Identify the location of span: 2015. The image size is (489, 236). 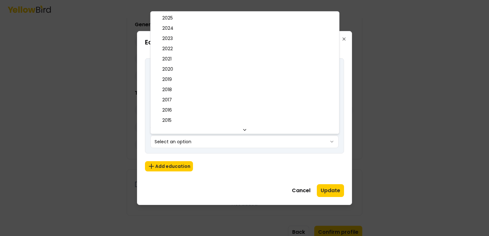
(167, 120).